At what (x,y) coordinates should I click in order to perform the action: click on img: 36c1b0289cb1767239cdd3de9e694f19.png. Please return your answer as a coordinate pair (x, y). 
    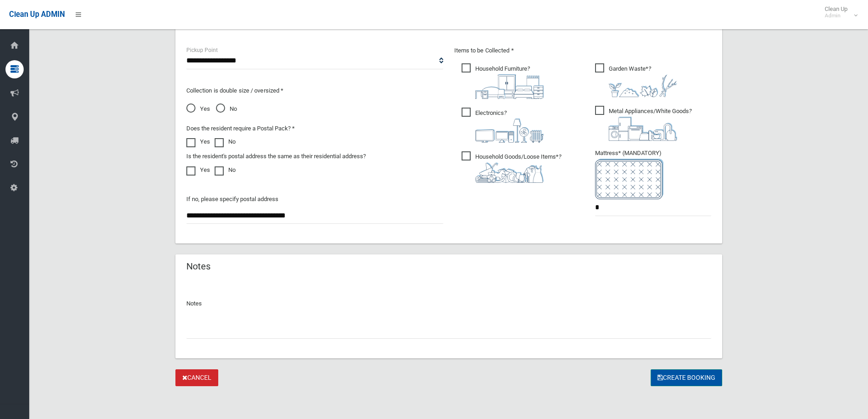
    Looking at the image, I should click on (643, 129).